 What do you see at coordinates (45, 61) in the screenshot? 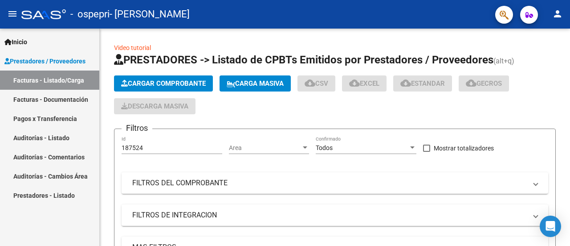
I see `span: Prestadores / Proveedores` at bounding box center [45, 61].